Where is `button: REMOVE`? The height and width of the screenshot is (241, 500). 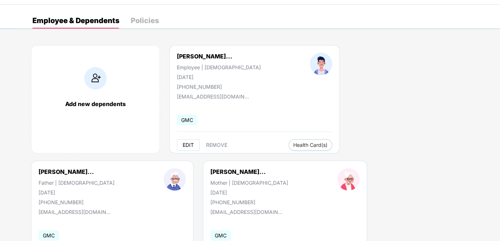
button: REMOVE is located at coordinates (216, 145).